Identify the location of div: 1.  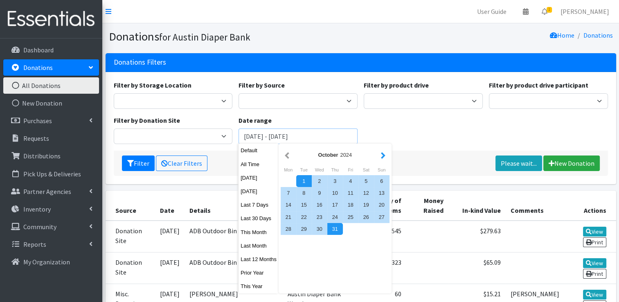
(304, 181).